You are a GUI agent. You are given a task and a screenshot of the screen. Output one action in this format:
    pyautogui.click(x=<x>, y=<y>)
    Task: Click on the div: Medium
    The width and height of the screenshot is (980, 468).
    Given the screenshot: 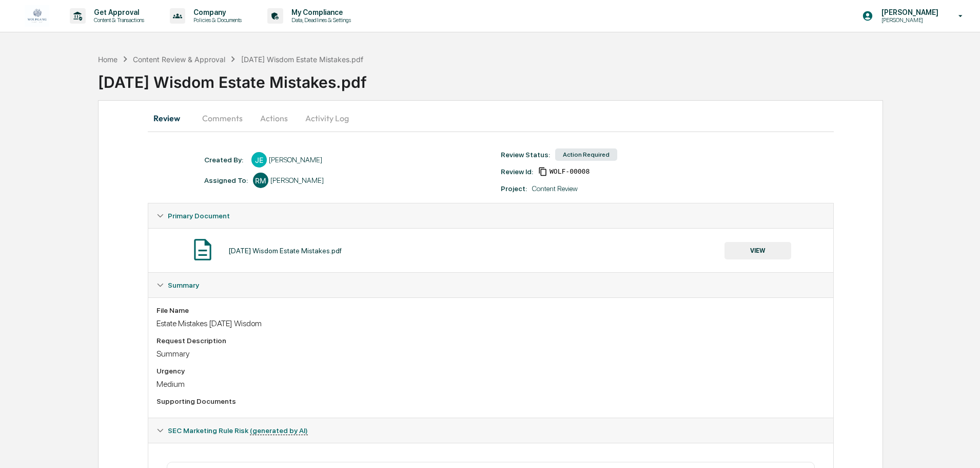 What is the action you would take?
    pyautogui.click(x=490, y=384)
    